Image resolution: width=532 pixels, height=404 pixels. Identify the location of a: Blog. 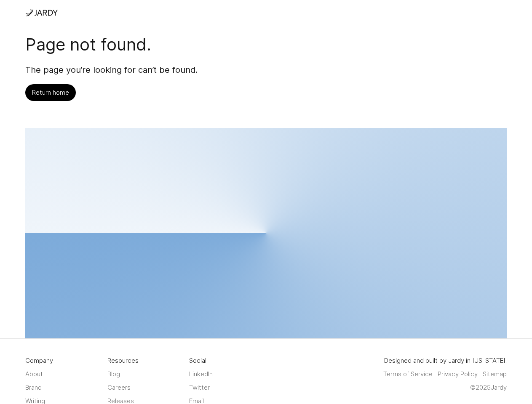
(114, 374).